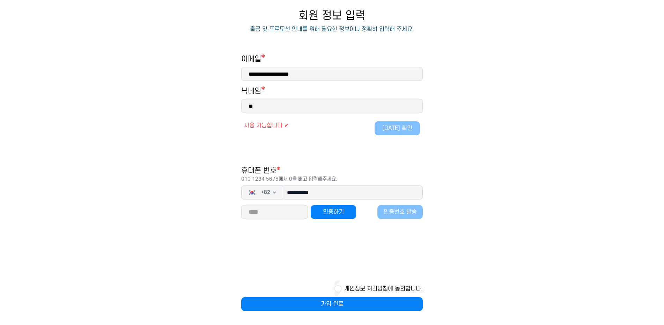  What do you see at coordinates (332, 304) in the screenshot?
I see `button: 가입 완료` at bounding box center [332, 304].